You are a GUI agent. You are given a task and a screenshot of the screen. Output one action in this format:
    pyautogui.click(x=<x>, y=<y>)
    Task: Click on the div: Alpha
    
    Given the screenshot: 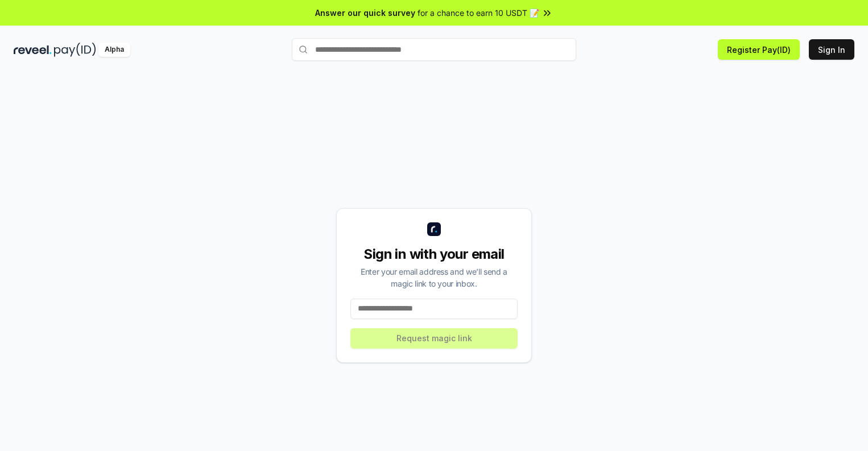 What is the action you would take?
    pyautogui.click(x=114, y=50)
    